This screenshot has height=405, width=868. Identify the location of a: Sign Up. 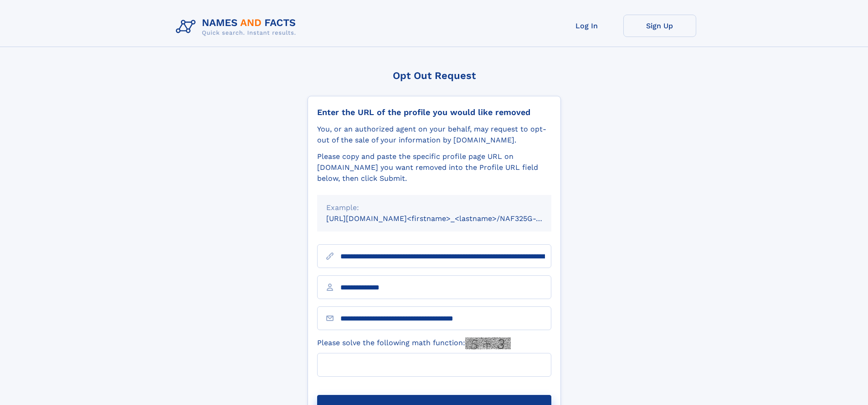
(660, 25).